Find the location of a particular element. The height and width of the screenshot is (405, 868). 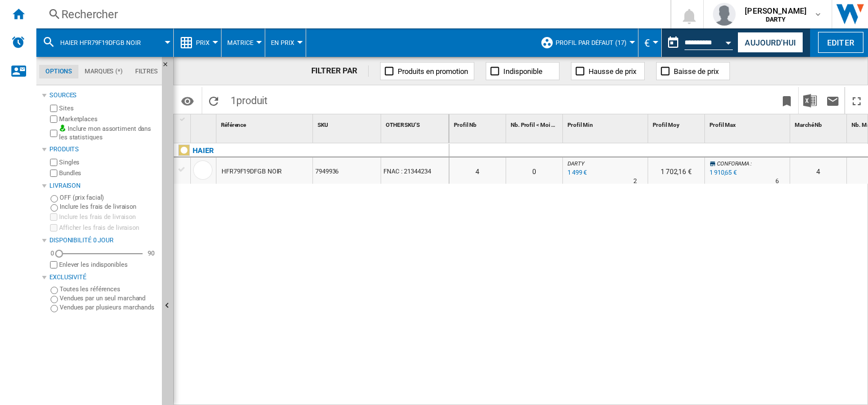

md-tab-item: Marques (*) is located at coordinates (103, 72).